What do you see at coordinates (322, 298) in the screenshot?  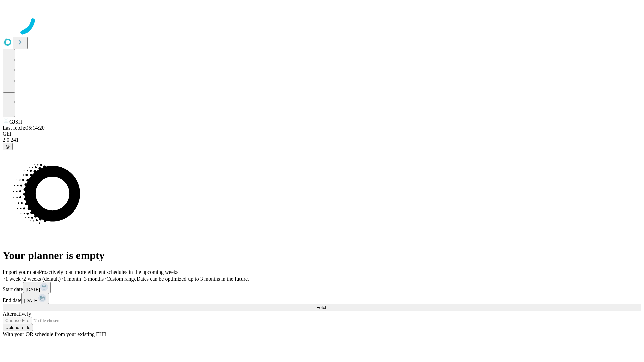 I see `div: End date` at bounding box center [322, 298].